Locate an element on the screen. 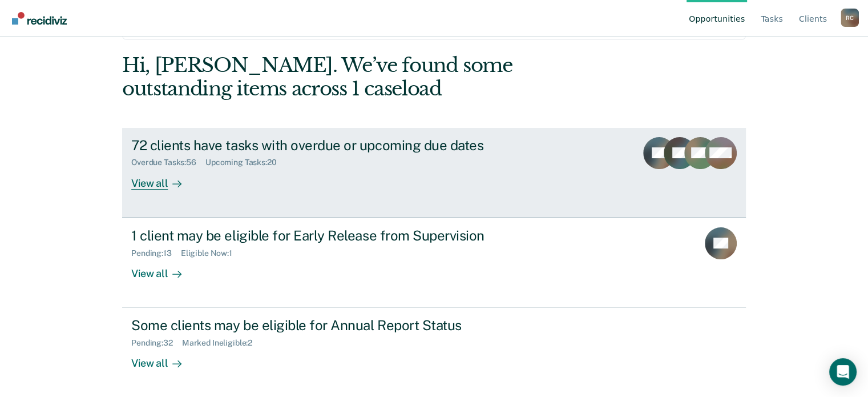  div: Overdue Tasks : 56 is located at coordinates (168, 162).